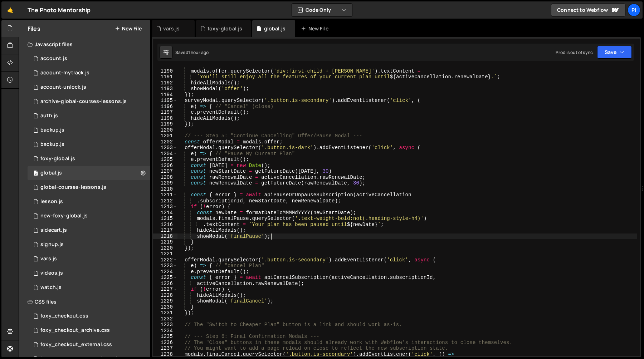 The height and width of the screenshot is (359, 644). Describe the element at coordinates (574, 52) in the screenshot. I see `div: Prod is out of sync` at that location.